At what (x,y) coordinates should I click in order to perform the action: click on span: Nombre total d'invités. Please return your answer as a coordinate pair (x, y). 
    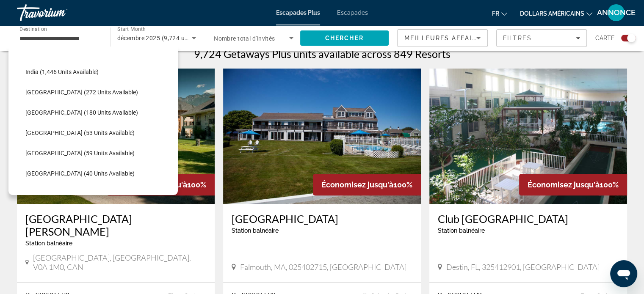
    Looking at the image, I should click on (244, 38).